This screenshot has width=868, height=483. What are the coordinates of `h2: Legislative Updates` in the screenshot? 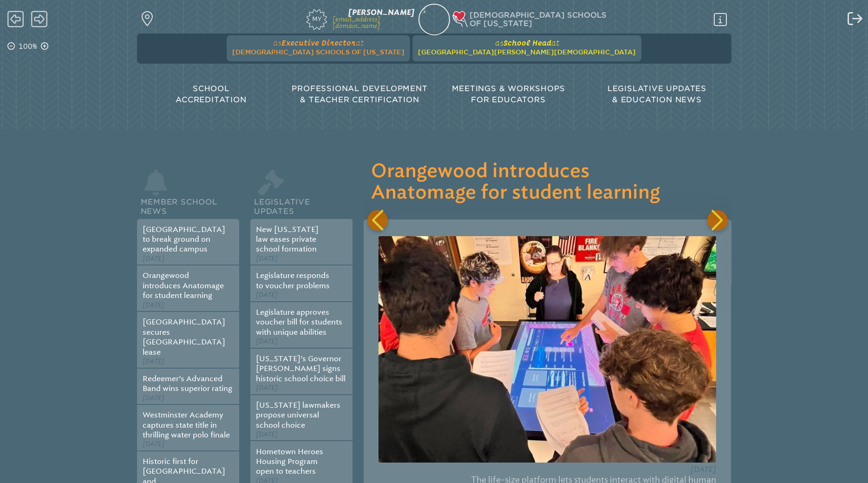 It's located at (302, 202).